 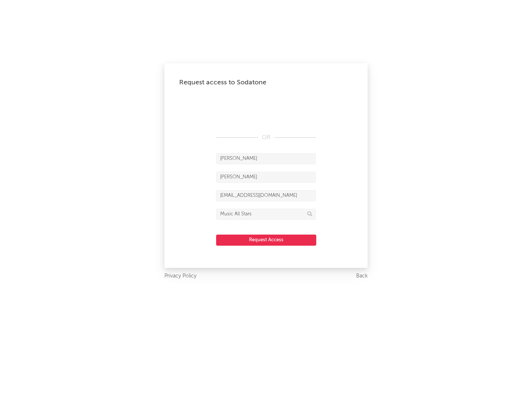 I want to click on input: Last Name, so click(x=266, y=177).